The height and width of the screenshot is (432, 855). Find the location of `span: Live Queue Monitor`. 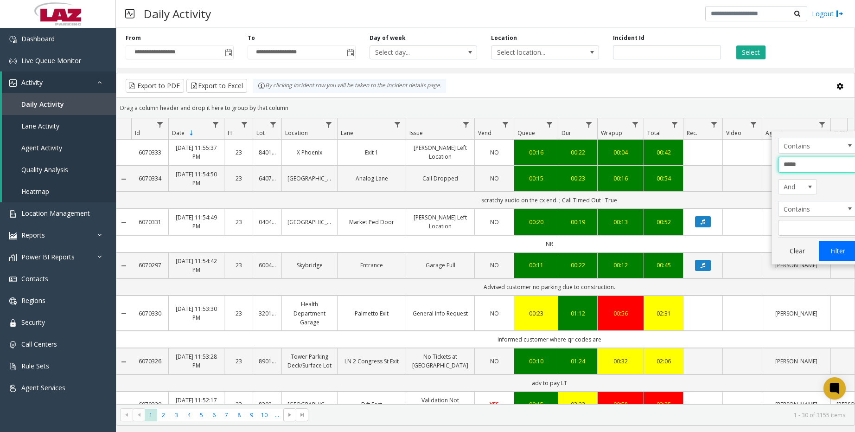

span: Live Queue Monitor is located at coordinates (51, 60).